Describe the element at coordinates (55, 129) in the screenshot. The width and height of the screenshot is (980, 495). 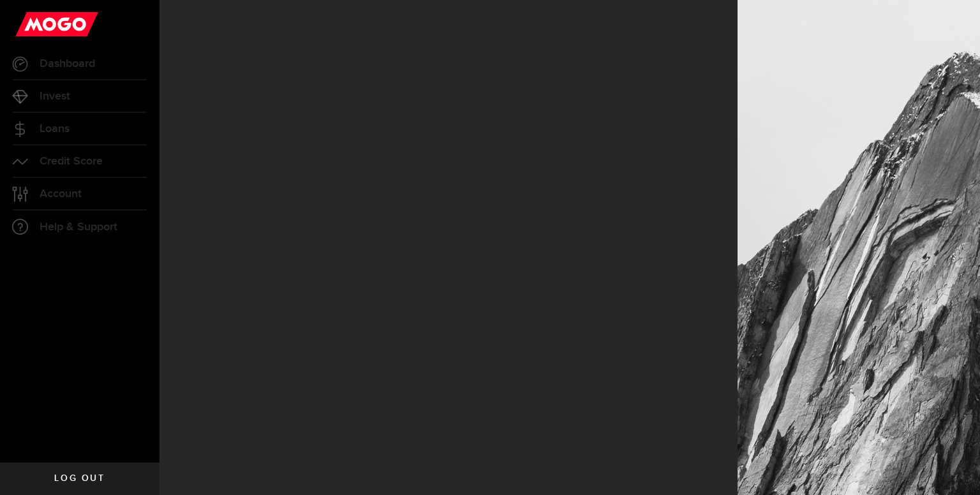
I see `span: Loans` at that location.